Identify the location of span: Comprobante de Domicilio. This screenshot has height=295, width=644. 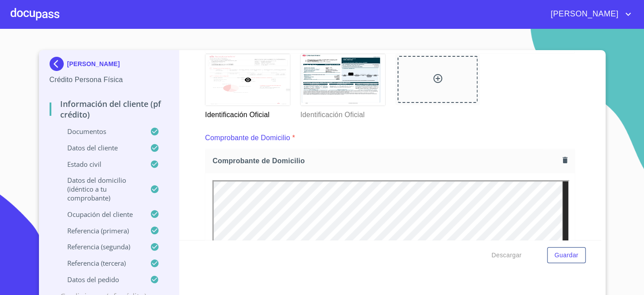
(385, 161).